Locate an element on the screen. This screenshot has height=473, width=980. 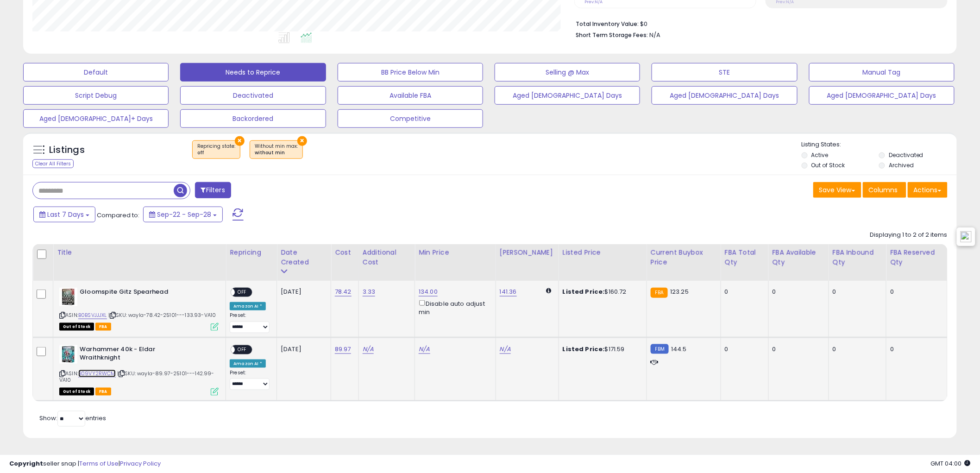
img: 51OAnDMn0yL._SL40_.jpg is located at coordinates (68, 354).